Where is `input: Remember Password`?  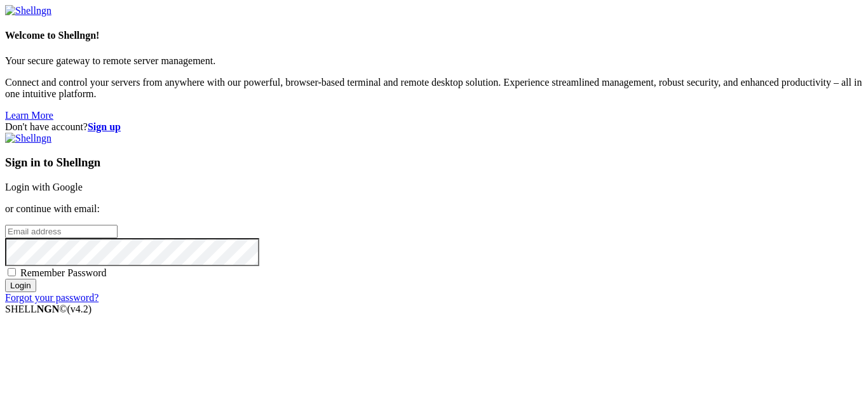 input: Remember Password is located at coordinates (12, 271).